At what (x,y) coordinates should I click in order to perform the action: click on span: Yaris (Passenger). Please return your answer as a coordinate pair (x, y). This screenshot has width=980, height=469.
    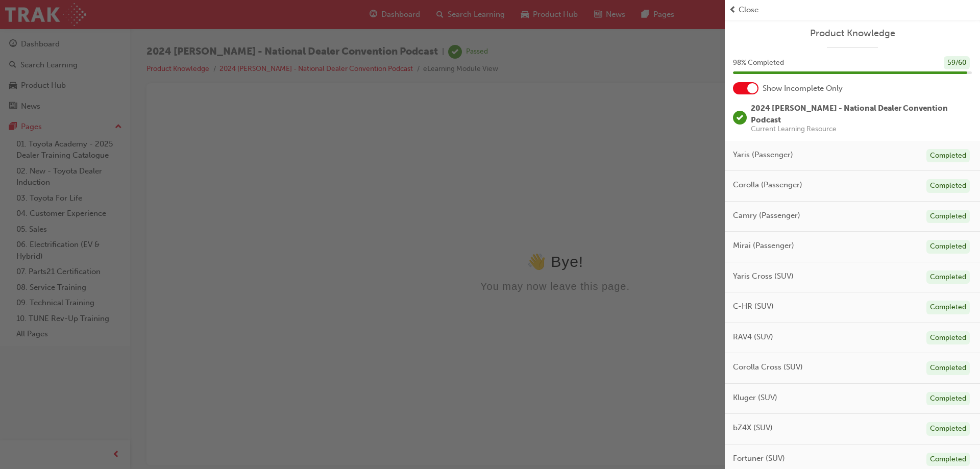
    Looking at the image, I should click on (763, 155).